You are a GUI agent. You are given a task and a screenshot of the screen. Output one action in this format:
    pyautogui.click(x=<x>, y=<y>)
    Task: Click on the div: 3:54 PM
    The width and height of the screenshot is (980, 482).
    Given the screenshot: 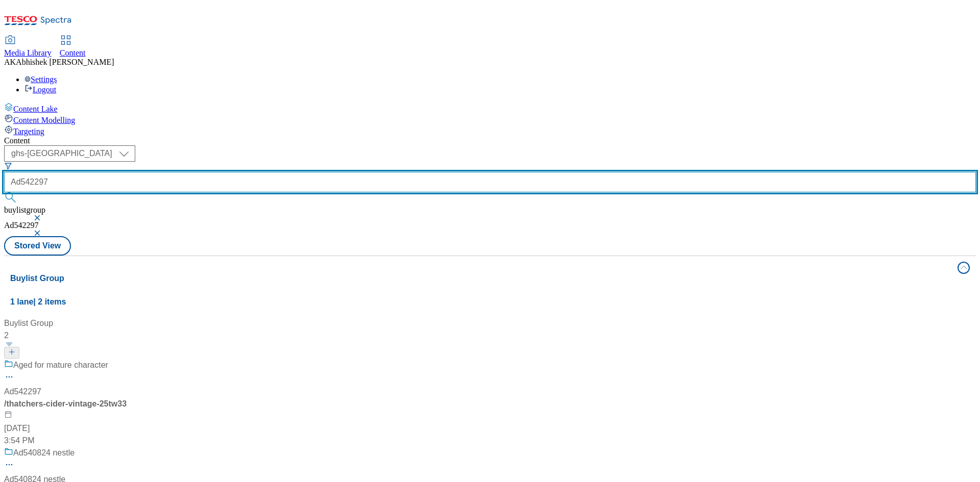 What is the action you would take?
    pyautogui.click(x=68, y=441)
    